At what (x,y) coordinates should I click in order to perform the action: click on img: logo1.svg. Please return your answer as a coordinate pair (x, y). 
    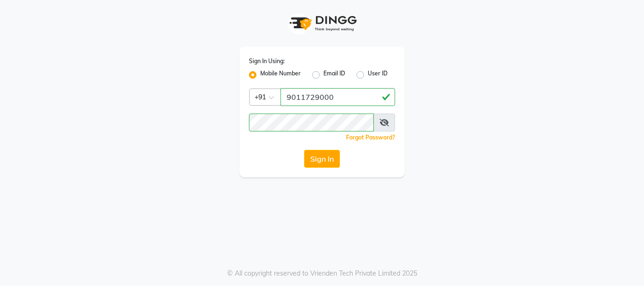
    Looking at the image, I should click on (322, 23).